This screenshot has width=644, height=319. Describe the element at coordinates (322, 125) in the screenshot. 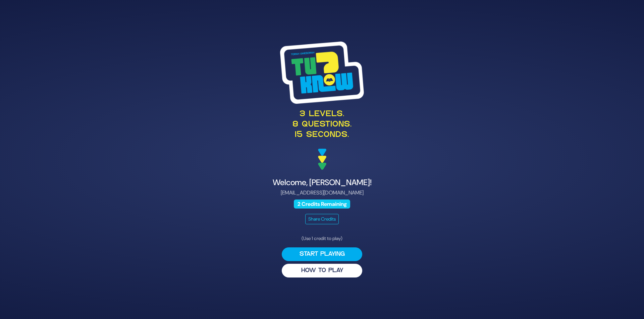

I see `p: 3 levels. 8 questions. 15 seconds.` at that location.